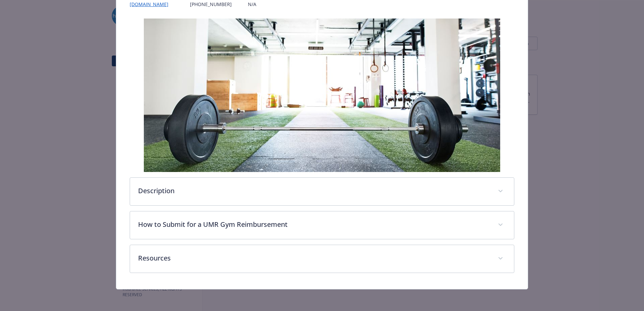 This screenshot has width=644, height=311. Describe the element at coordinates (322, 225) in the screenshot. I see `div: How to Submit for a UMR Gym Reimbursement` at that location.